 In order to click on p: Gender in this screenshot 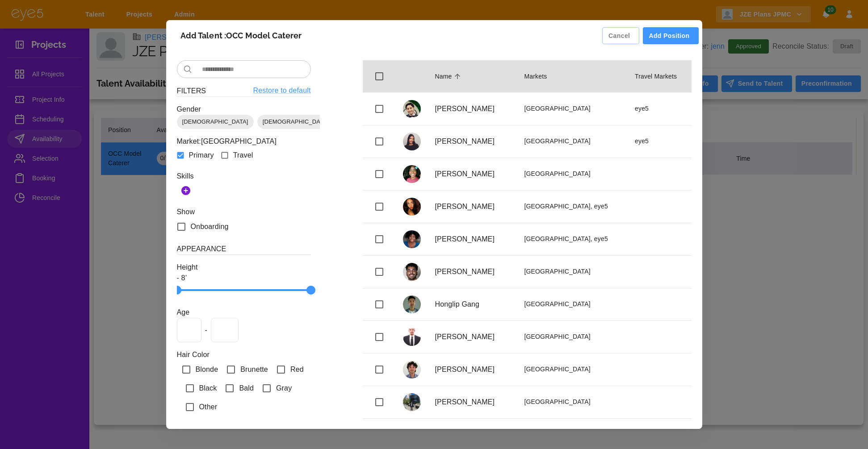, I will do `click(244, 109)`.